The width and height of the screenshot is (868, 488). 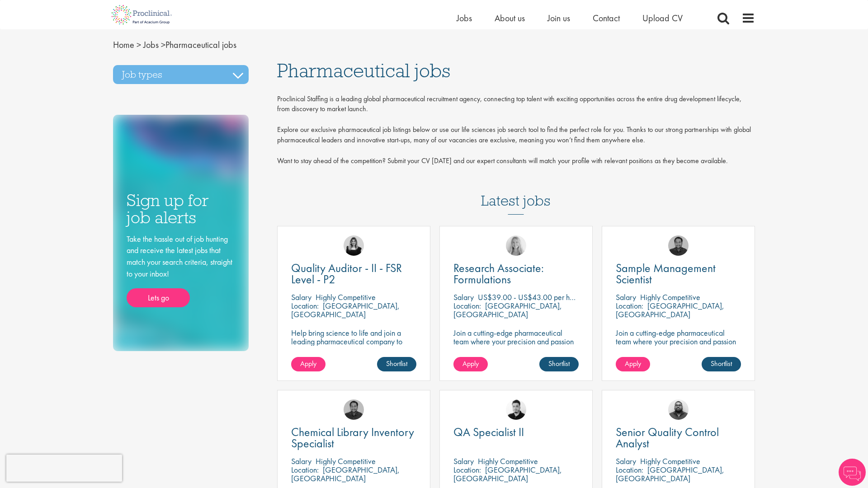 I want to click on a: Anderson Maldonado, so click(x=515, y=409).